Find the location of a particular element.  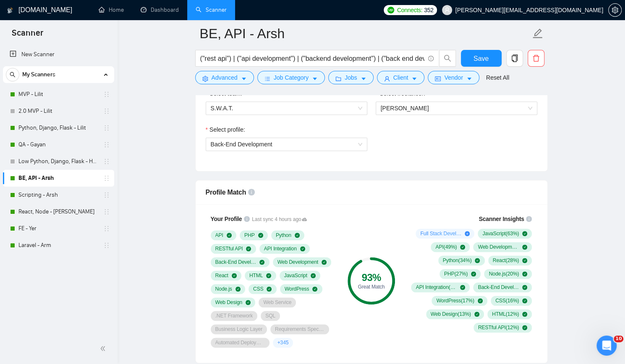

span: Scanner Insights is located at coordinates (501, 219).